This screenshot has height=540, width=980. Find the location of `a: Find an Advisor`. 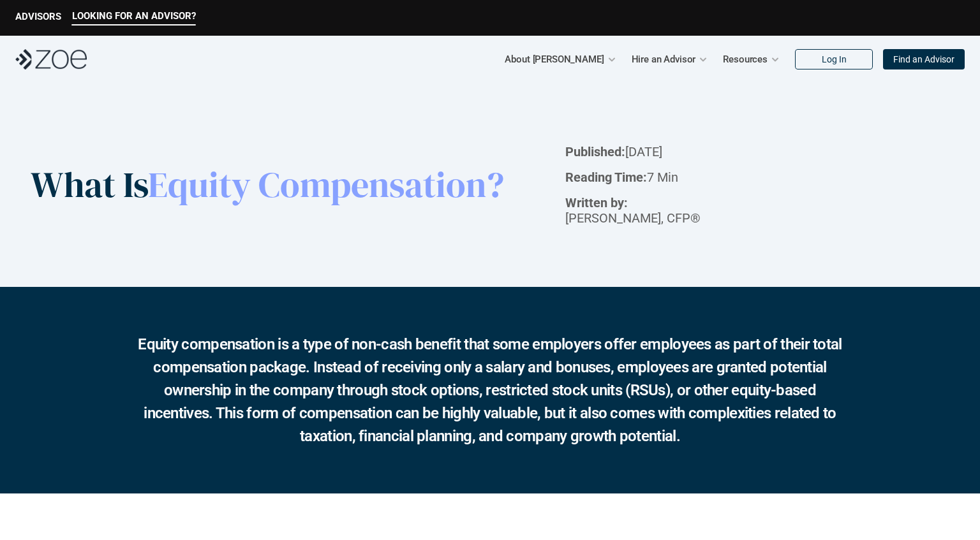

a: Find an Advisor is located at coordinates (924, 59).